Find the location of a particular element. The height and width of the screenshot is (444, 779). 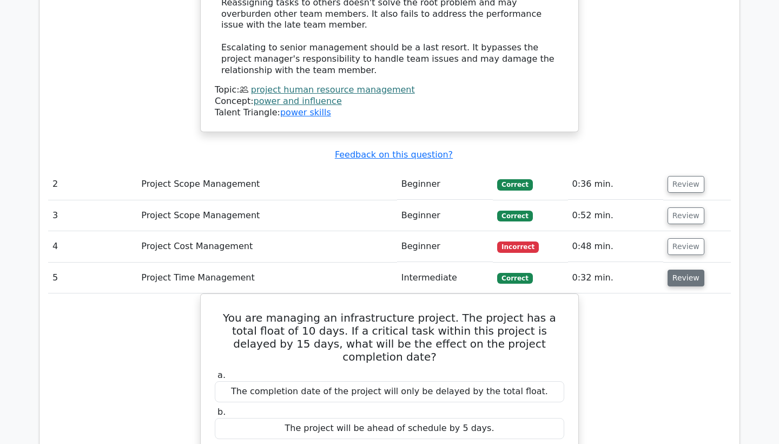

div: Talent Triangle: is located at coordinates (390, 101).